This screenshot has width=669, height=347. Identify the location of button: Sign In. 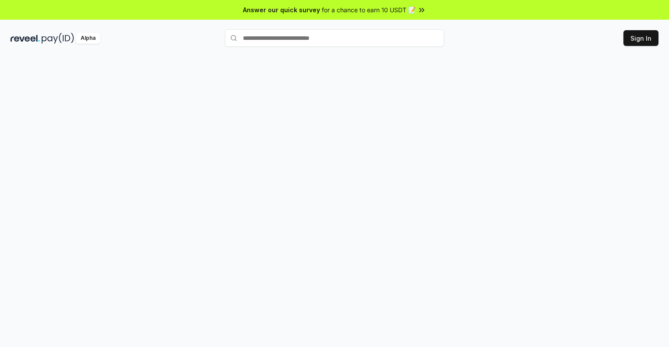
(641, 38).